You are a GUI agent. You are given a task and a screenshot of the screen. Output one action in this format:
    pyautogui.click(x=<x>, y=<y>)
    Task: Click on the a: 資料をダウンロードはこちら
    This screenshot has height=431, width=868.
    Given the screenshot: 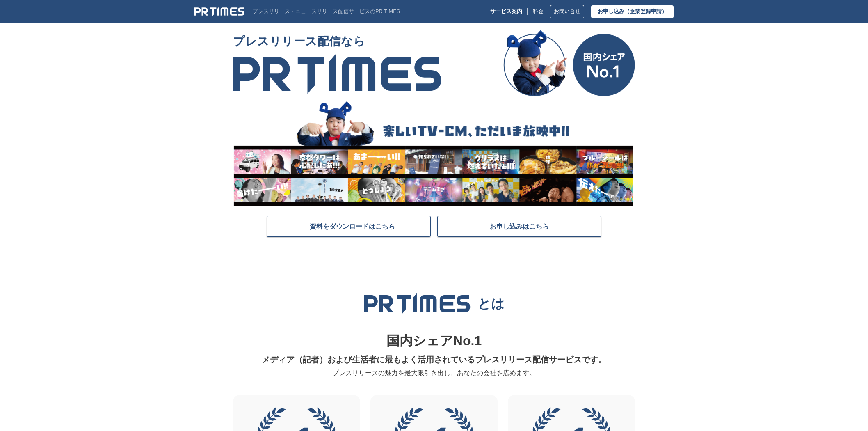 What is the action you would take?
    pyautogui.click(x=349, y=226)
    